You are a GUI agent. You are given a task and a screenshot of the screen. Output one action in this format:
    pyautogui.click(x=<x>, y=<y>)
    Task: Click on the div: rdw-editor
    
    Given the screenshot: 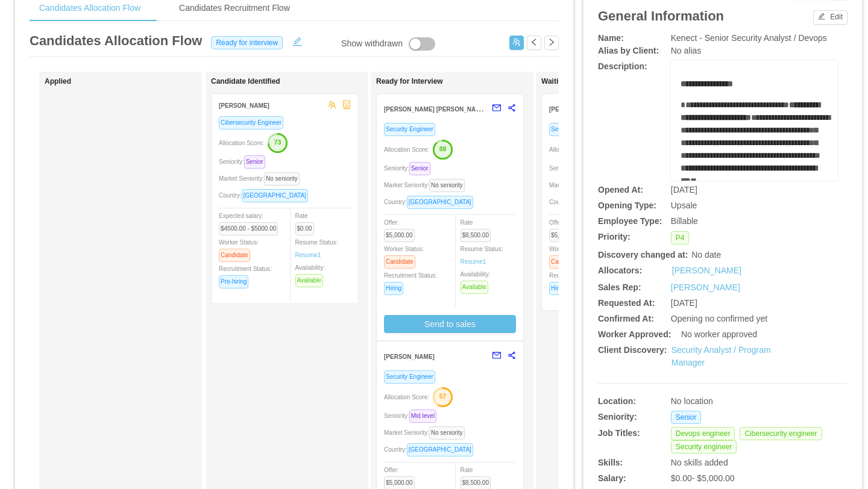 What is the action you would take?
    pyautogui.click(x=754, y=138)
    